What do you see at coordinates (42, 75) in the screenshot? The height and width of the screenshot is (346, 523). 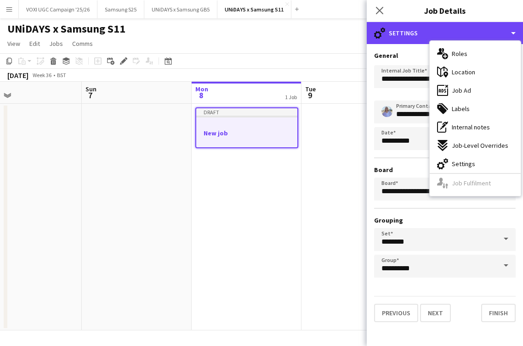 I see `span: Week 36` at bounding box center [42, 75].